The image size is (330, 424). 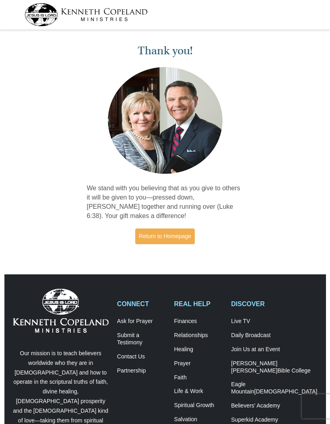 What do you see at coordinates (199, 322) in the screenshot?
I see `a: Finances` at bounding box center [199, 322].